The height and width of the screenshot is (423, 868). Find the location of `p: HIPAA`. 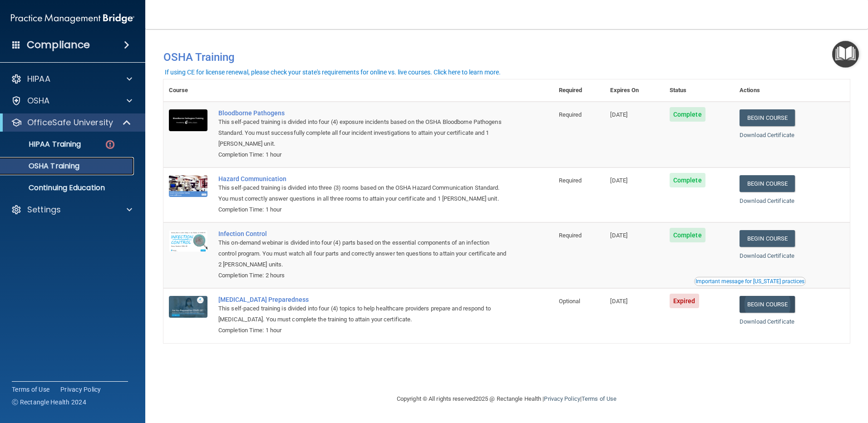

p: HIPAA is located at coordinates (39, 79).